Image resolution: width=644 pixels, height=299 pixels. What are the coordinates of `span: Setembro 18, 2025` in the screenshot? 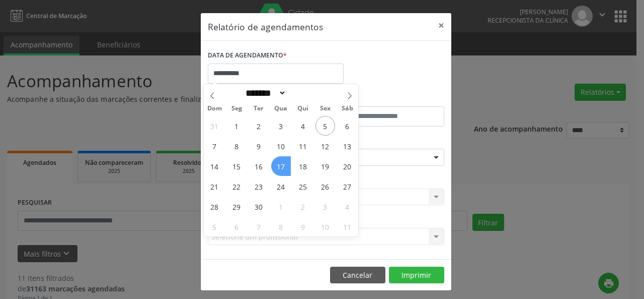 It's located at (303, 166).